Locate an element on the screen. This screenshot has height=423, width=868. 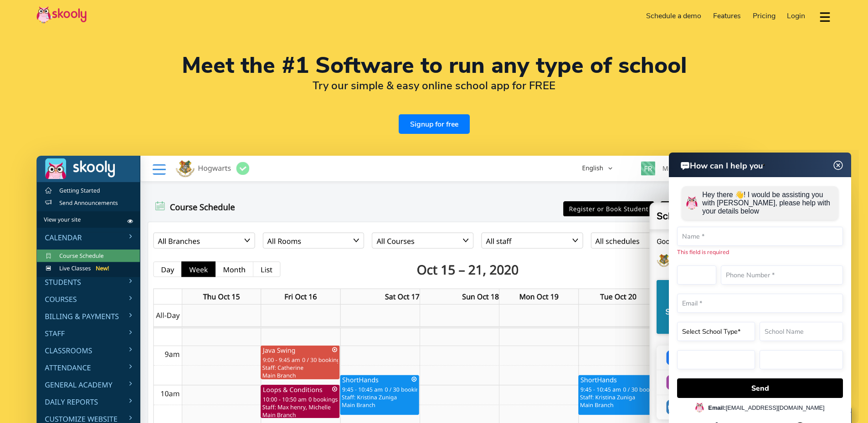
button: dropdown menu is located at coordinates (825, 17).